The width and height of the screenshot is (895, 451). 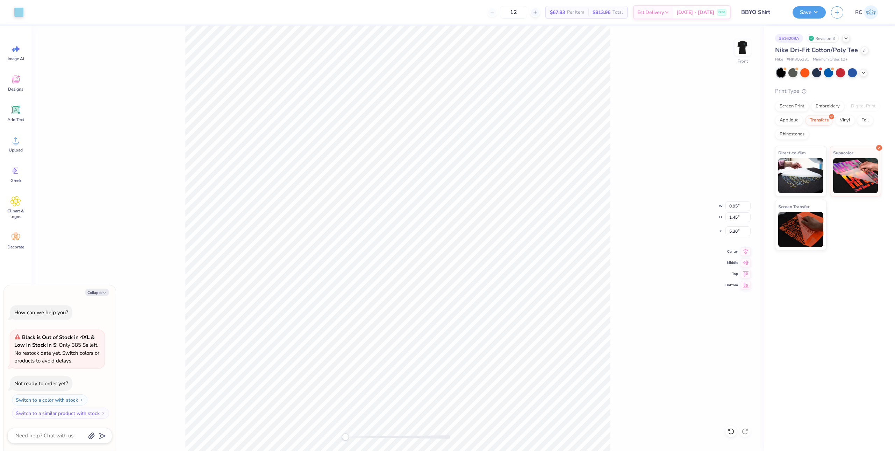 I want to click on span: : Only 385 Ss left. No restock date yet. Switch colors or products to avoid delays., so click(x=57, y=349).